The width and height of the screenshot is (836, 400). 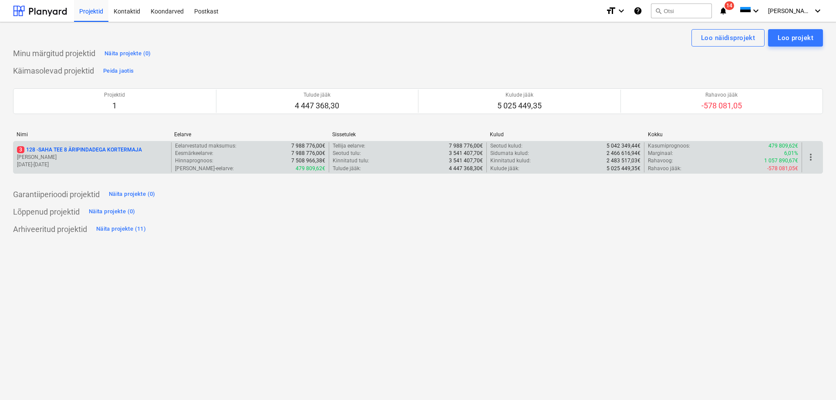 What do you see at coordinates (46, 212) in the screenshot?
I see `p: Lõppenud projektid` at bounding box center [46, 212].